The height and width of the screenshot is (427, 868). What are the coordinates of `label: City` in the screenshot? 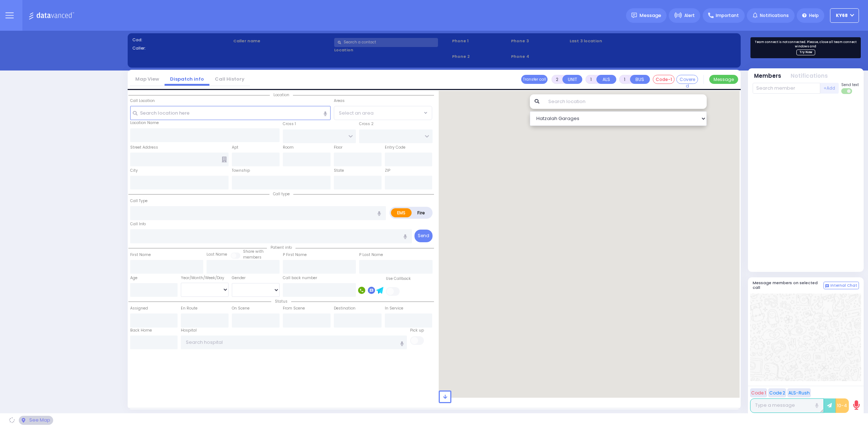 It's located at (134, 171).